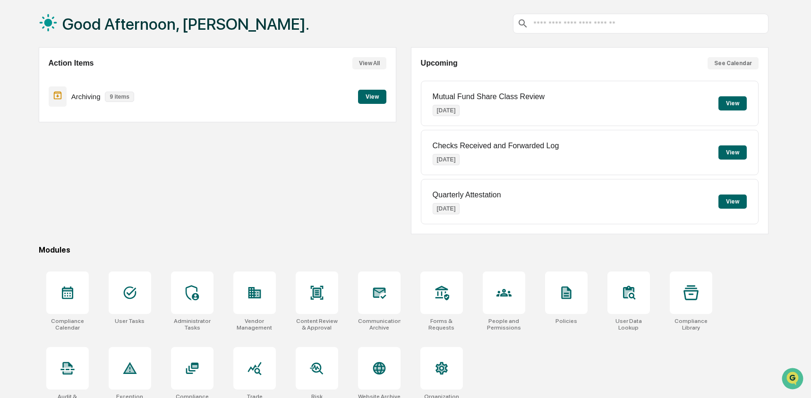  I want to click on div: Content Review & Approval, so click(317, 325).